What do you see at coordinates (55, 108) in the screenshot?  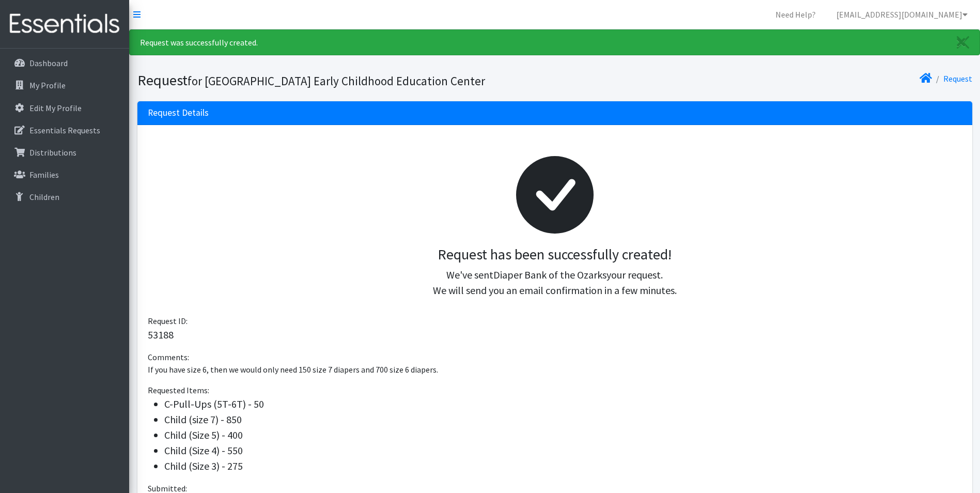 I see `p: Edit My Profile` at bounding box center [55, 108].